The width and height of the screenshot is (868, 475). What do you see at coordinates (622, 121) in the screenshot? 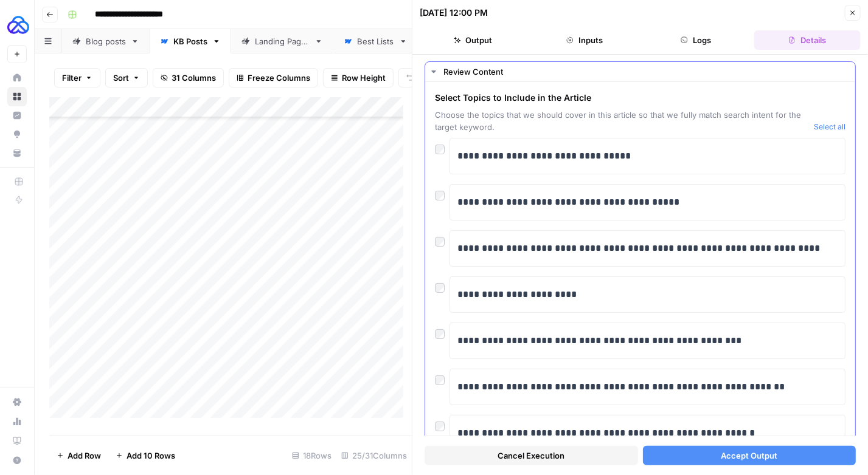
I see `span: Choose the topics that we should cover in this article so that we fully match search intent for t...` at bounding box center [622, 121].